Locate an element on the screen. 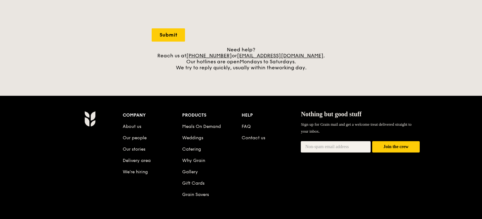 The height and width of the screenshot is (219, 482). a: Why Grain is located at coordinates (194, 160).